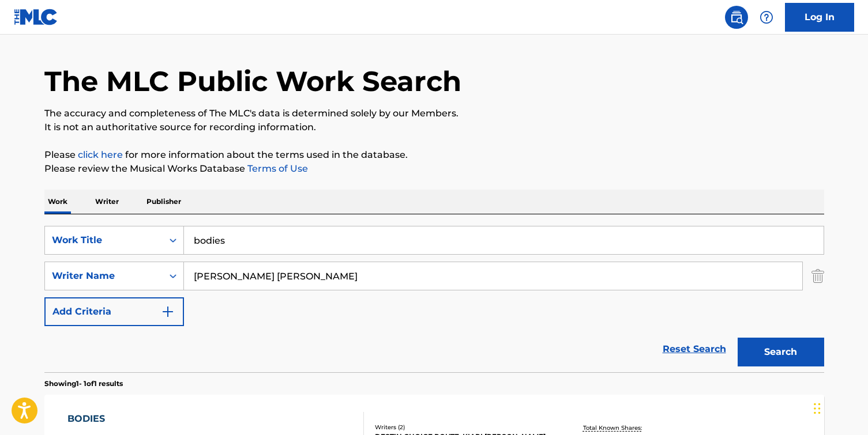  Describe the element at coordinates (613, 427) in the screenshot. I see `p: Total Known Shares:` at that location.